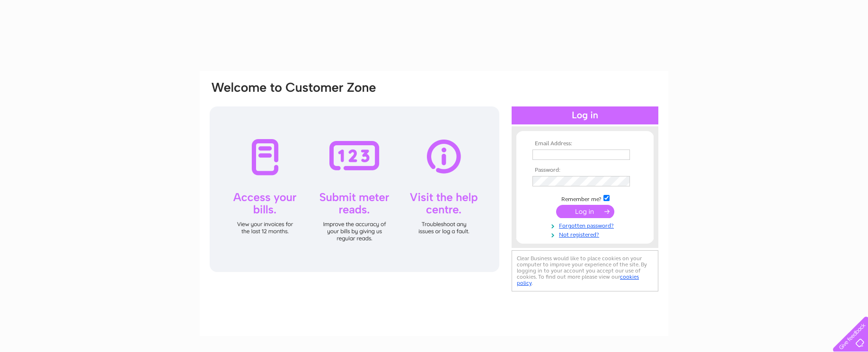 This screenshot has width=868, height=352. What do you see at coordinates (585, 211) in the screenshot?
I see `input: Submit` at bounding box center [585, 211].